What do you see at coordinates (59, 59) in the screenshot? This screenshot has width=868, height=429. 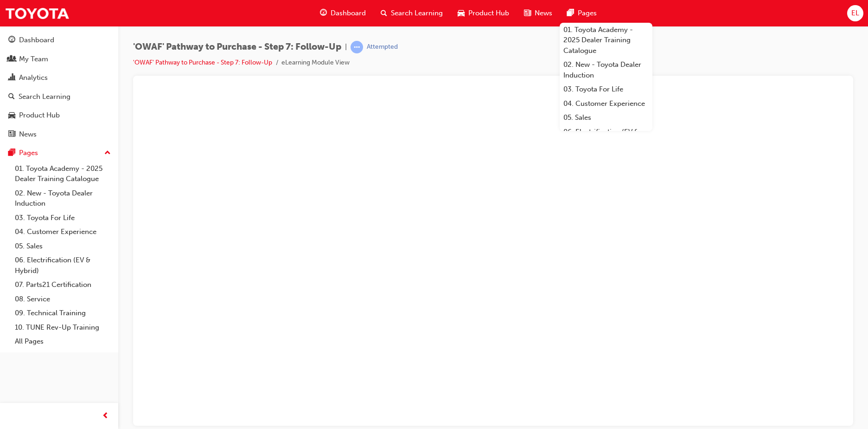 I see `a: My Team` at bounding box center [59, 59].